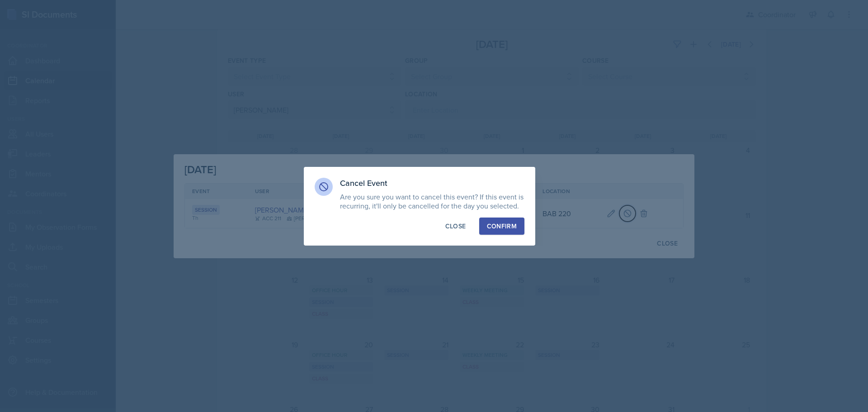  I want to click on h3: Cancel Event, so click(432, 183).